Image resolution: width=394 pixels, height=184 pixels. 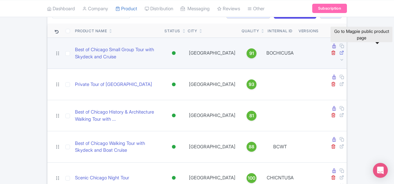 I want to click on span: 91, so click(x=251, y=53).